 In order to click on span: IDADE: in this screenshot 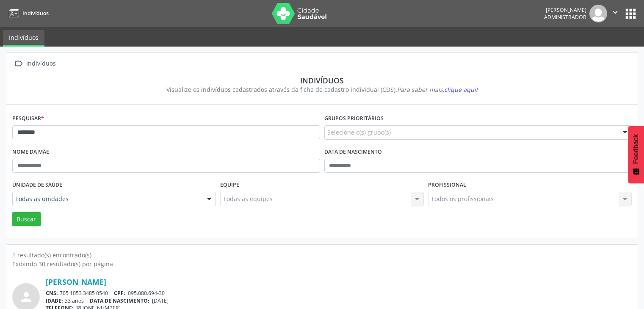, I will do `click(54, 300)`.